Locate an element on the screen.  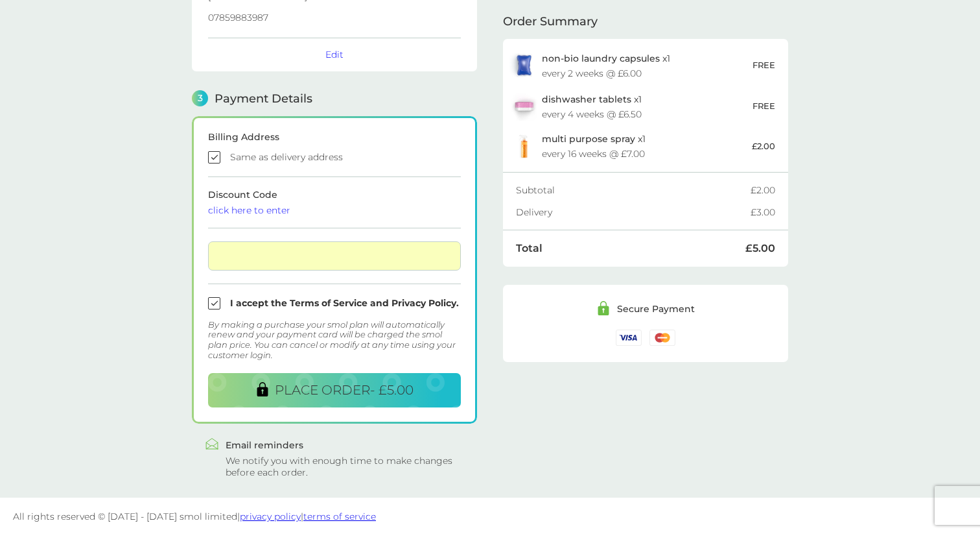
span: Order Summary is located at coordinates (550, 22).